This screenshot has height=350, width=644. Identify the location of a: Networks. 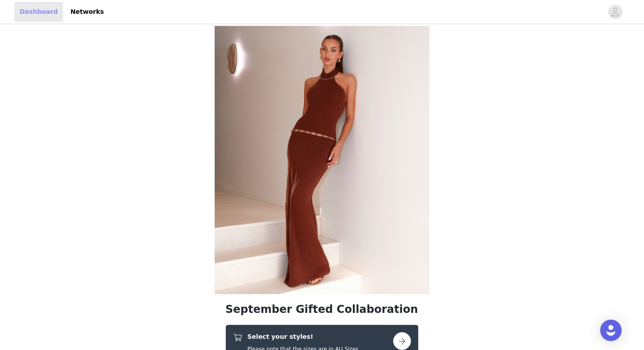
(87, 12).